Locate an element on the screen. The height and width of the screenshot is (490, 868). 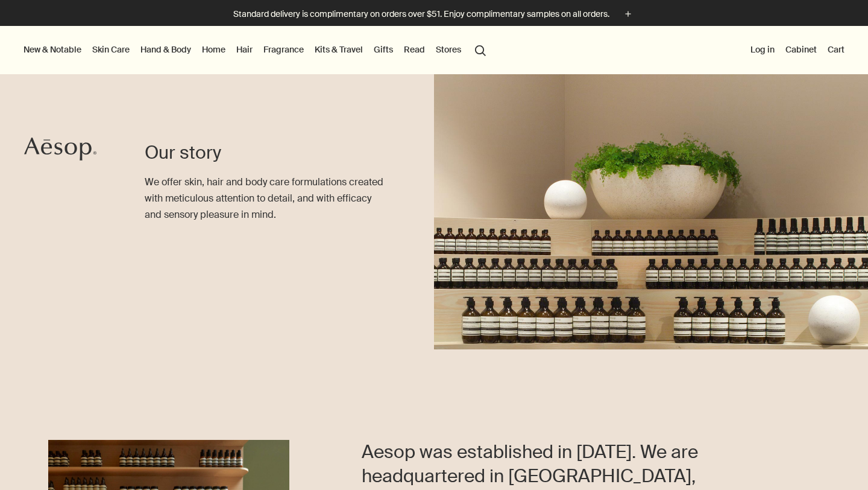
a: Kits & Travel is located at coordinates (339, 49).